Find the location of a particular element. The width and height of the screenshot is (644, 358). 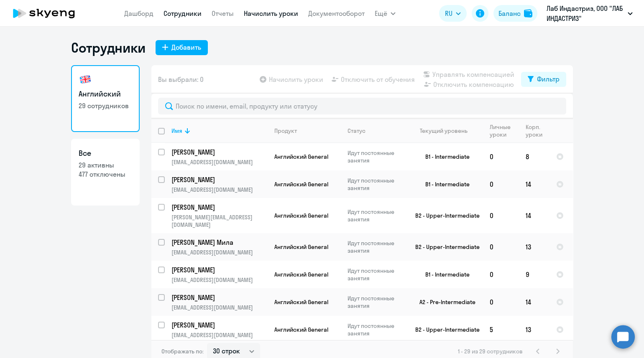

button: RU is located at coordinates (453, 14).